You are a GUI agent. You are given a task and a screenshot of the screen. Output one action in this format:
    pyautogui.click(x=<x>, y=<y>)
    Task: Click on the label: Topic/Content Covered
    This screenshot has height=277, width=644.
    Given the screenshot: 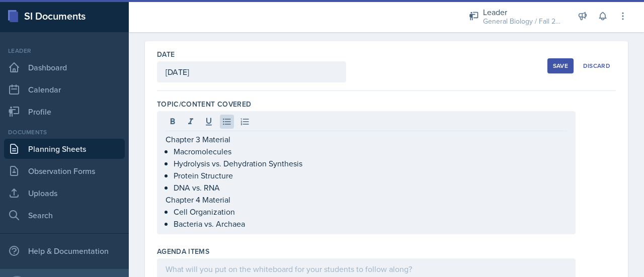 What is the action you would take?
    pyautogui.click(x=204, y=104)
    